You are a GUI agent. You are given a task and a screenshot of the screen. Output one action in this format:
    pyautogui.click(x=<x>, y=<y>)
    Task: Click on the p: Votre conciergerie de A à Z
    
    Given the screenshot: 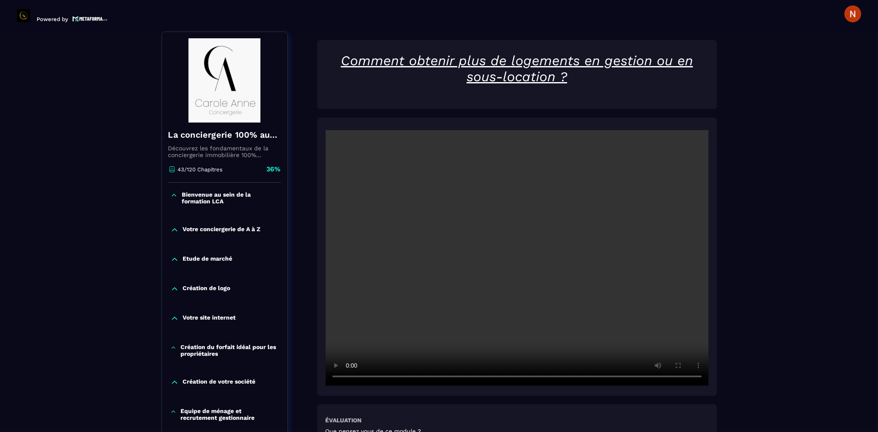 What is the action you would take?
    pyautogui.click(x=222, y=230)
    